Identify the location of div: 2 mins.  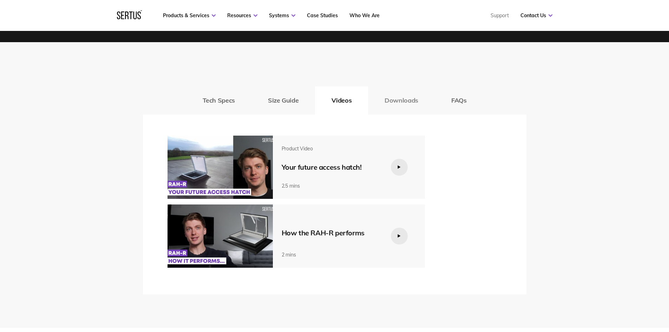
(331, 255).